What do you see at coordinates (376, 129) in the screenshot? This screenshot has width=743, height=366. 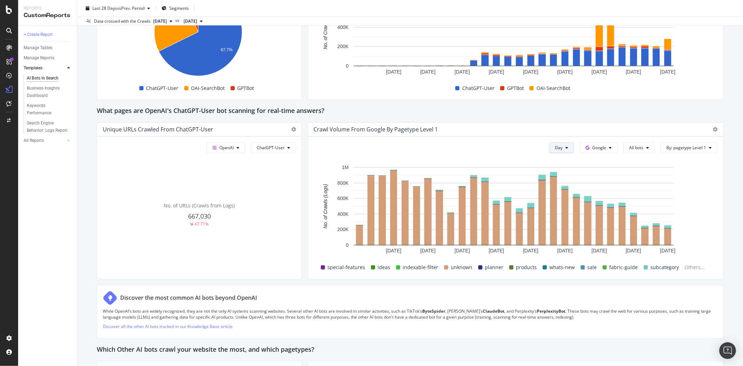 I see `div: Crawl Volume from Google by pagetype Level 1` at bounding box center [376, 129].